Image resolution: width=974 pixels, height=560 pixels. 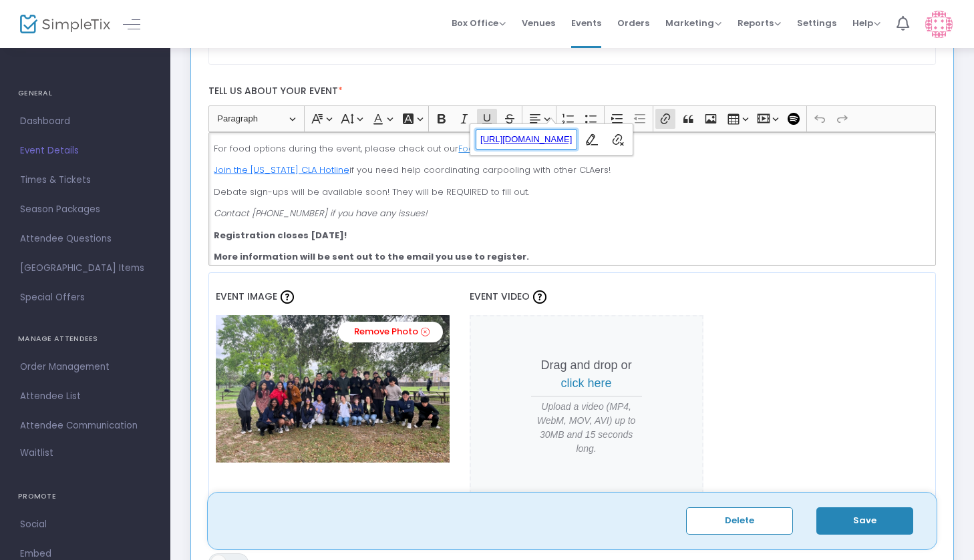 I want to click on span: Settings, so click(x=816, y=23).